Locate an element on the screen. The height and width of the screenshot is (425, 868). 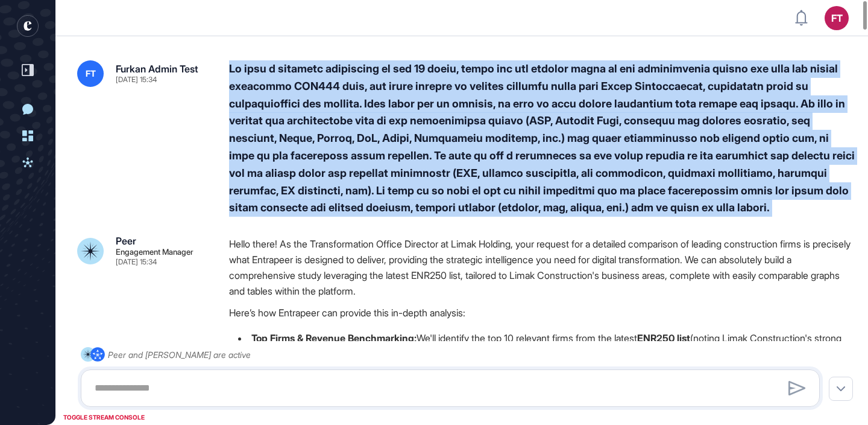
div: Furkan Admin Test is located at coordinates (157, 69).